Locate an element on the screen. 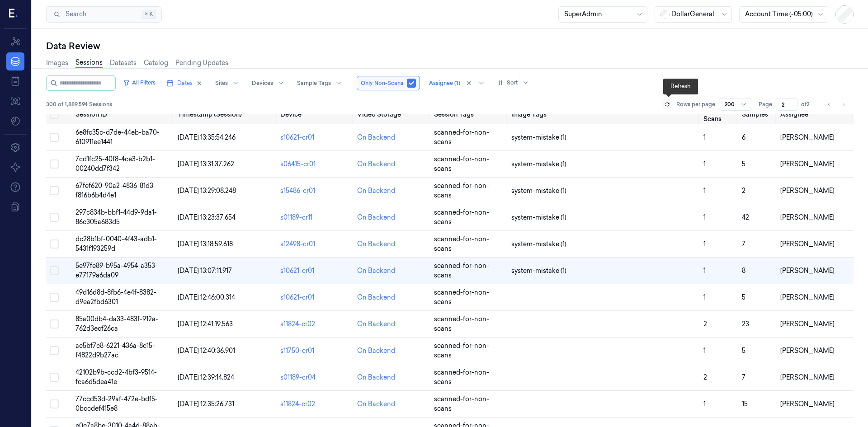 This screenshot has height=427, width=868. span: 23 is located at coordinates (746, 324).